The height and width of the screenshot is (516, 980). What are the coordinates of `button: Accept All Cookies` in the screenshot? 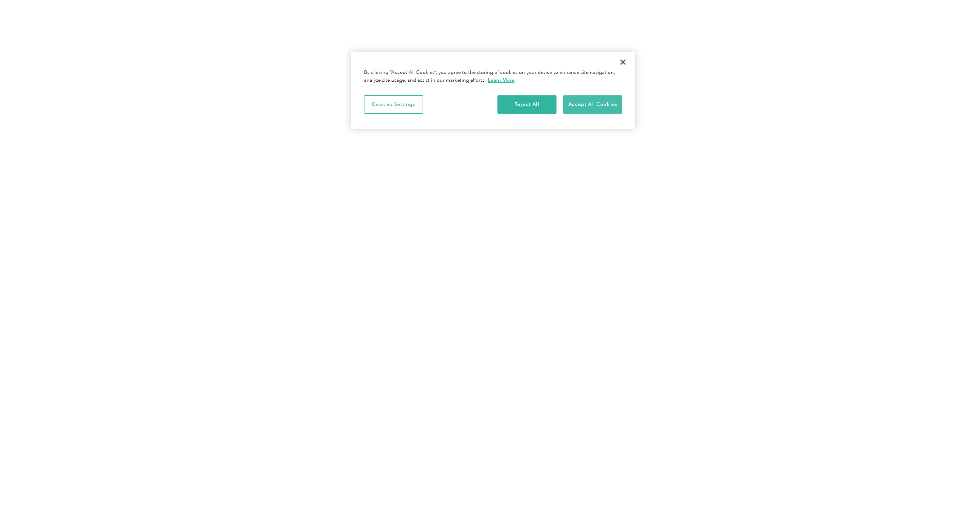 It's located at (592, 104).